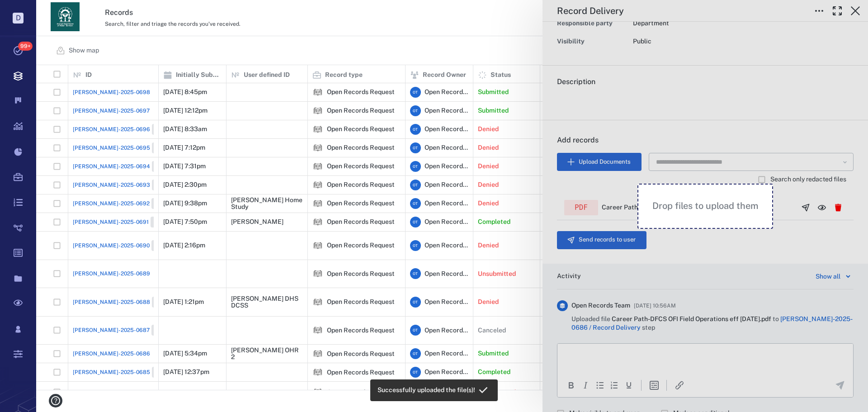 The image size is (868, 412). I want to click on span: Help, so click(29, 10).